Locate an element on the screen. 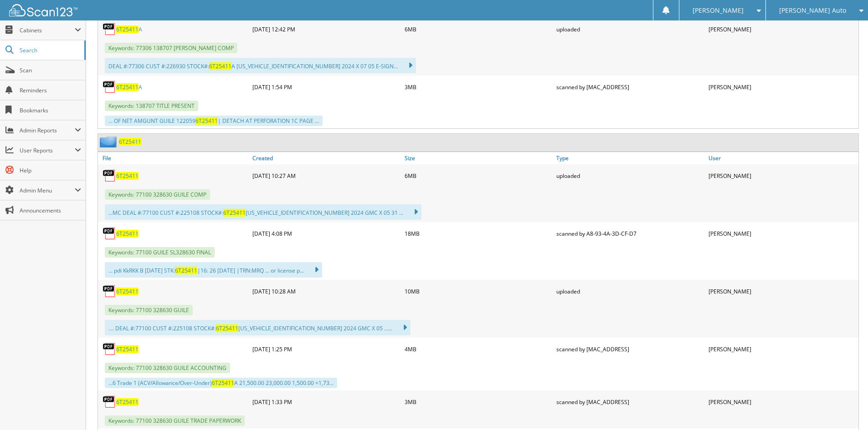  span: Keywords: 77100 GUILE SL328630 FINAL is located at coordinates (159, 252).